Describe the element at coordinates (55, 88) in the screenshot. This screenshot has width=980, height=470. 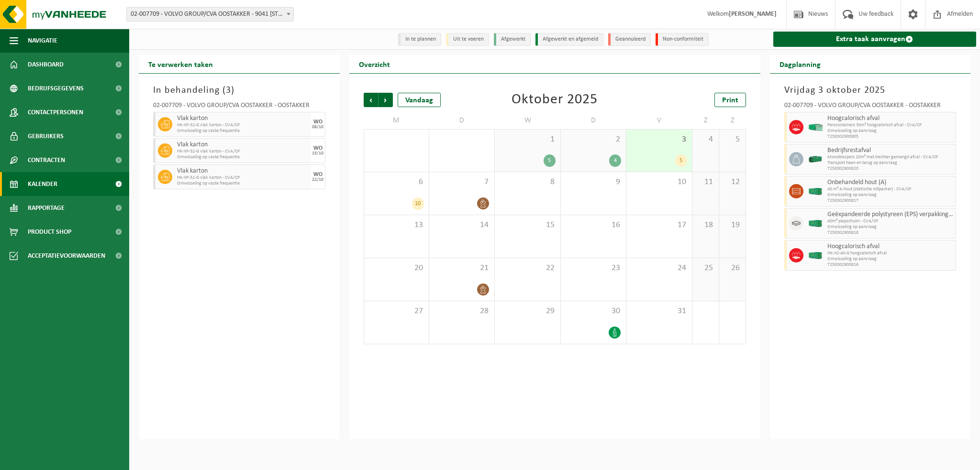
I see `span: Bedrijfsgegevens` at that location.